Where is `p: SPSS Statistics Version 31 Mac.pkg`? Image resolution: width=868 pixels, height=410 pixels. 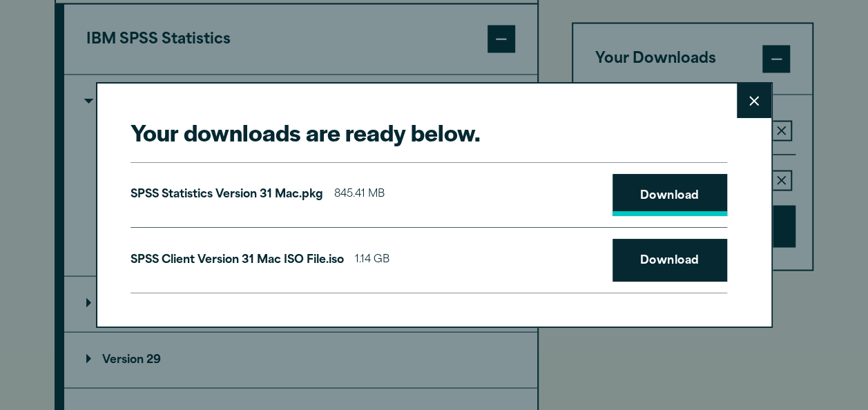
p: SPSS Statistics Version 31 Mac.pkg is located at coordinates (227, 195).